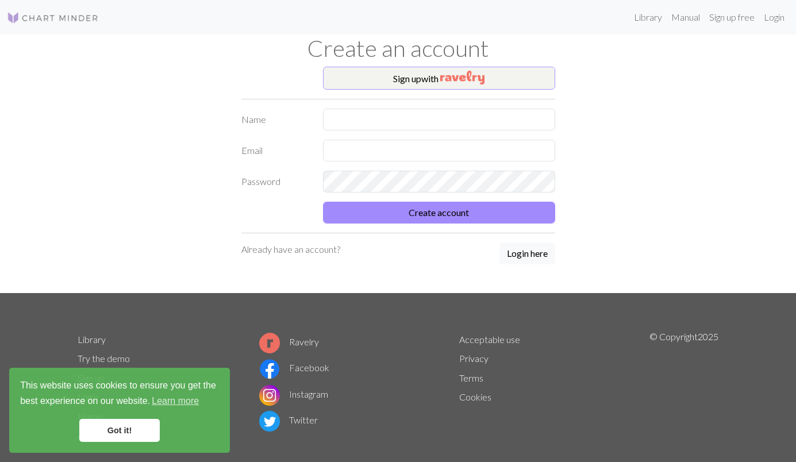 Image resolution: width=796 pixels, height=462 pixels. What do you see at coordinates (269, 421) in the screenshot?
I see `img: Twitter logo` at bounding box center [269, 421].